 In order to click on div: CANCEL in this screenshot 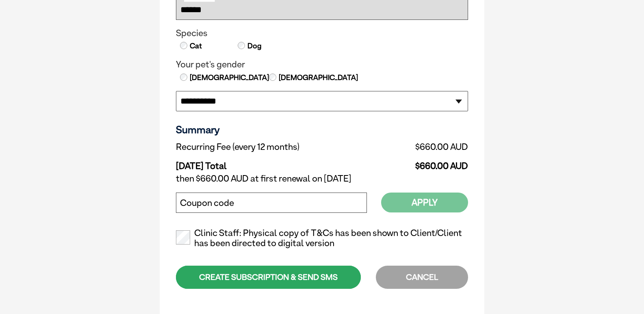, I will do `click(422, 277)`.